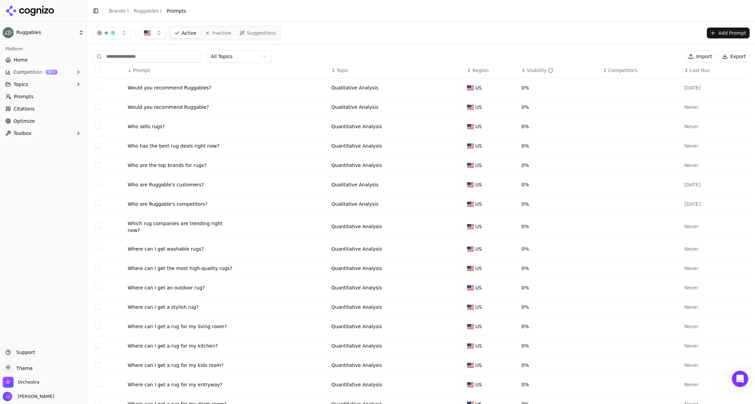  What do you see at coordinates (98, 287) in the screenshot?
I see `button: Select row 29` at bounding box center [98, 287].